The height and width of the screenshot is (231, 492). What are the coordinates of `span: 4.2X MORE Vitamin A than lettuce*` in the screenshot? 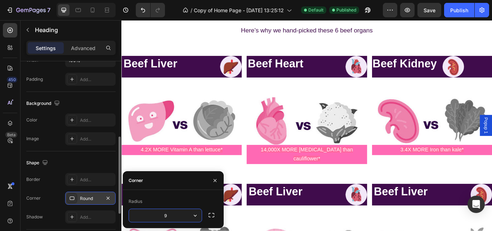 It's located at (70, 151).